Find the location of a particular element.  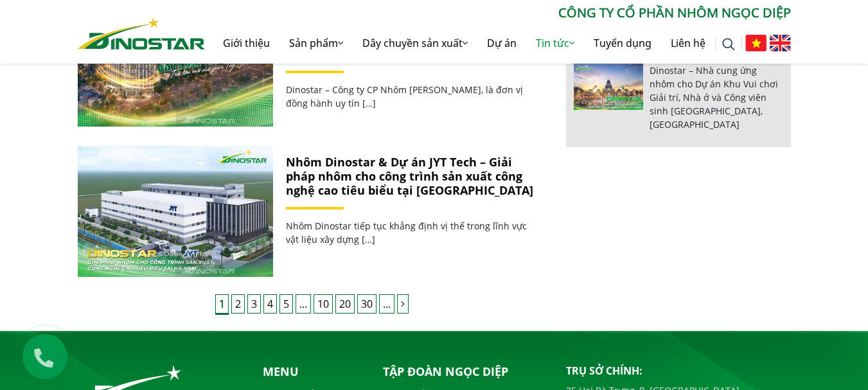

span: 1 is located at coordinates (221, 305).